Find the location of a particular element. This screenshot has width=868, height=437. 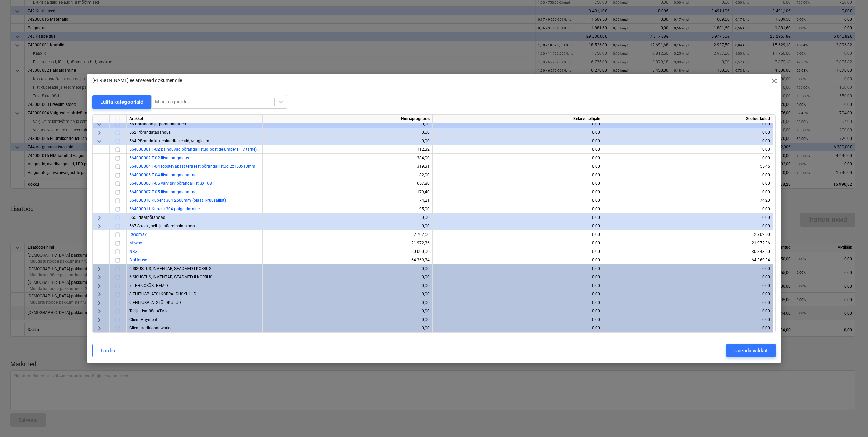

button: Loobu is located at coordinates (108, 351).